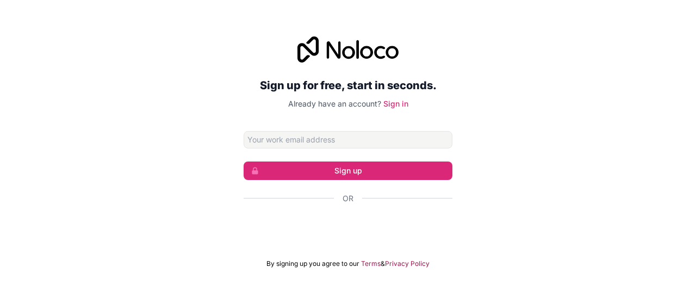 This screenshot has width=696, height=304. What do you see at coordinates (313, 264) in the screenshot?
I see `span: By signing up you agree to our` at bounding box center [313, 264].